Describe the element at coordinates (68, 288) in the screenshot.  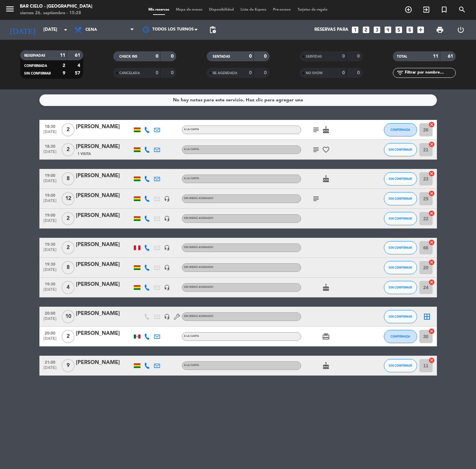
I see `span: 4` at that location.